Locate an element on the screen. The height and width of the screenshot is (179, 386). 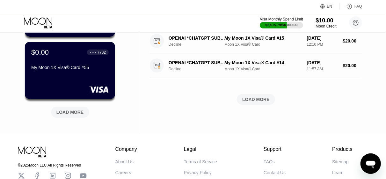
div: FAQs is located at coordinates (269, 161).